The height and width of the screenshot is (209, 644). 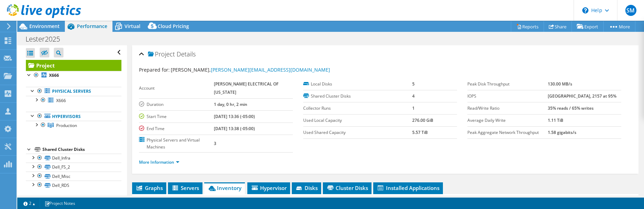 I want to click on span: Hypervisor, so click(x=269, y=188).